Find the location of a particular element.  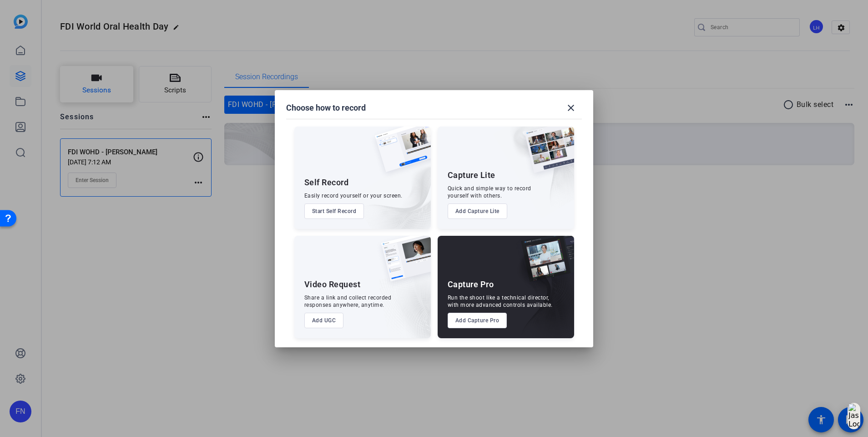

div: Capture Pro is located at coordinates (471, 285).